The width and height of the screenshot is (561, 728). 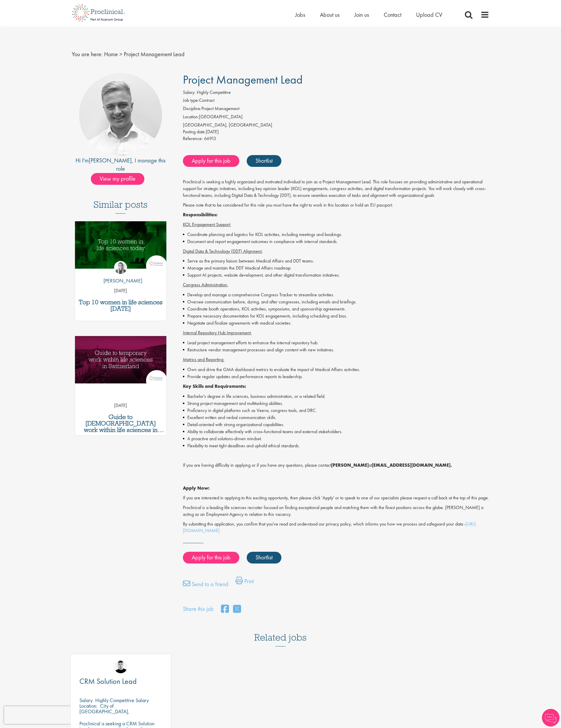 What do you see at coordinates (120, 666) in the screenshot?
I see `img: Patrick Melody` at bounding box center [120, 666].